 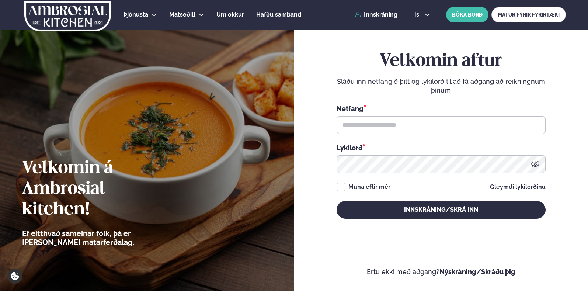 What do you see at coordinates (278, 15) in the screenshot?
I see `a: Hafðu samband` at bounding box center [278, 15].